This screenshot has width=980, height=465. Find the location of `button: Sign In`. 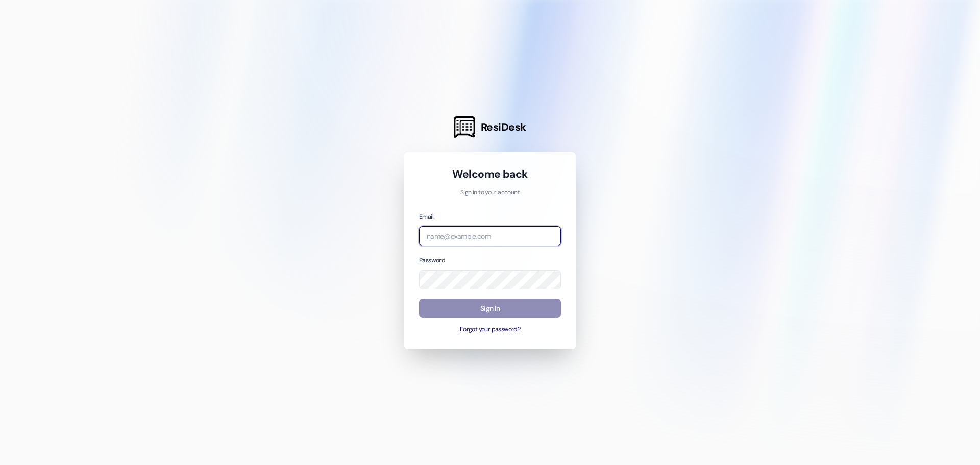

button: Sign In is located at coordinates (490, 308).